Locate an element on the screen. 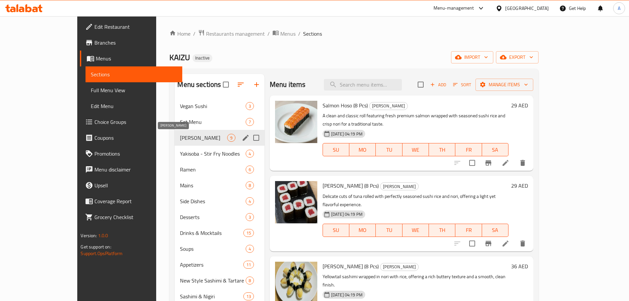 The image size is (629, 301). span: MO is located at coordinates (362, 230).